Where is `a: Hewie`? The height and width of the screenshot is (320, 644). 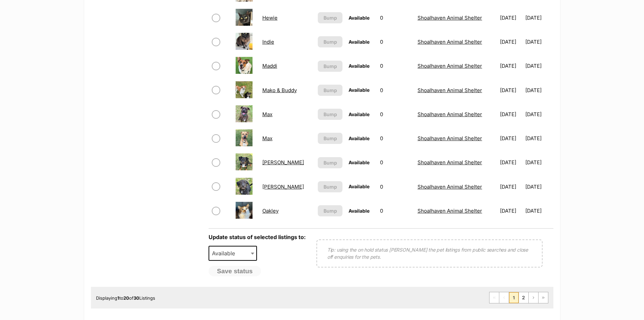 a: Hewie is located at coordinates (270, 18).